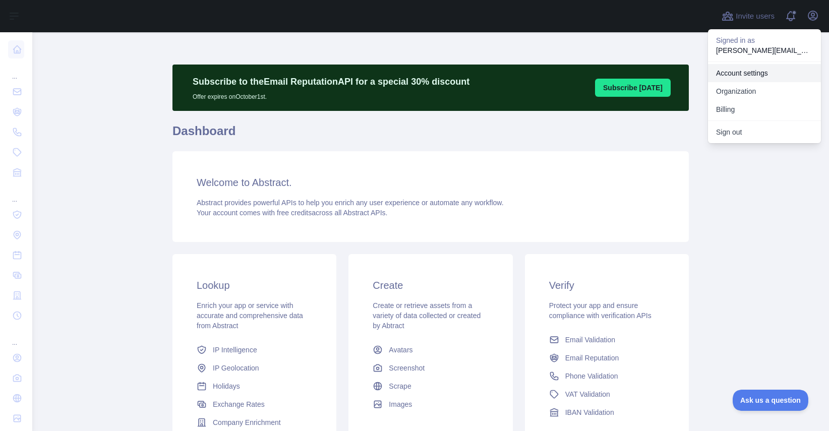 The image size is (829, 431). What do you see at coordinates (764, 132) in the screenshot?
I see `button: Sign out` at bounding box center [764, 132].